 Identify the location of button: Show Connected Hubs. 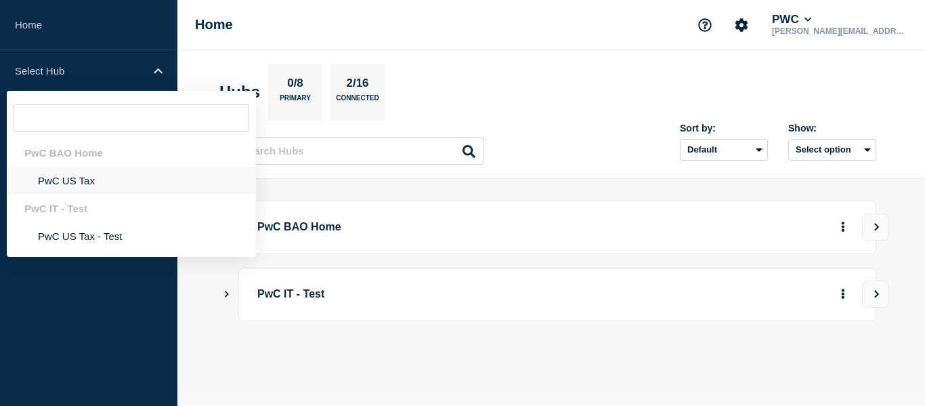
(227, 294).